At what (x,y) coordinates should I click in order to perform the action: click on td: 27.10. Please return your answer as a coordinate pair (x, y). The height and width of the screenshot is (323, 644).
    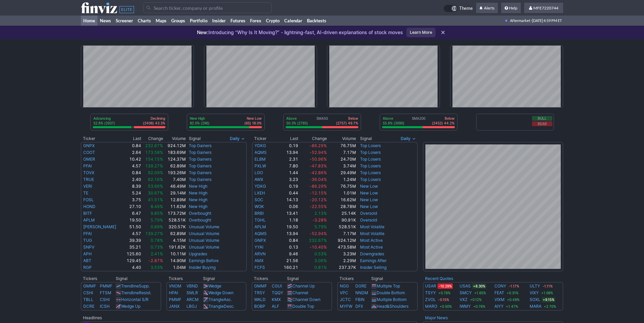
    Looking at the image, I should click on (133, 207).